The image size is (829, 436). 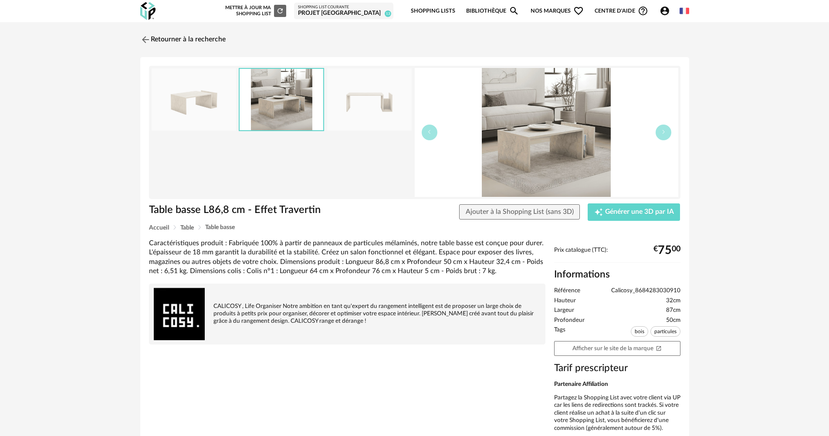 I want to click on div: Mettre à jour ma Shopping List, so click(x=255, y=11).